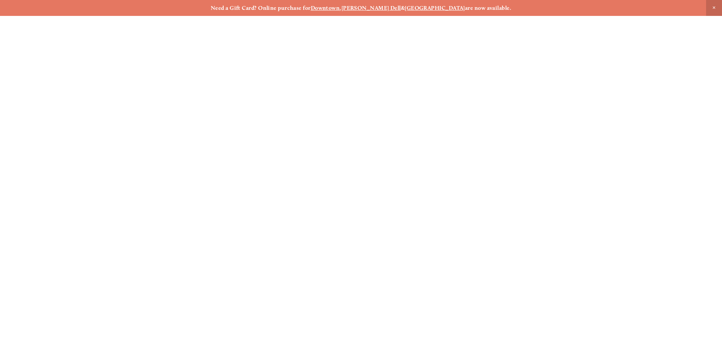  I want to click on strong: are now available., so click(488, 8).